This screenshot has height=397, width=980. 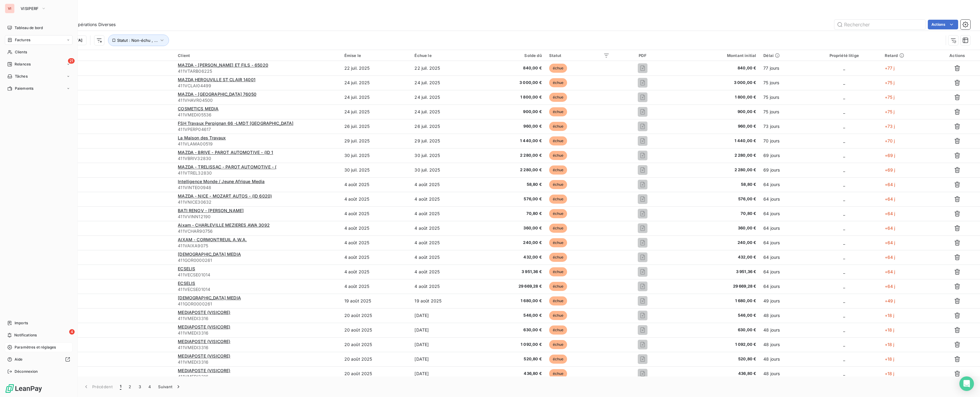 I want to click on span: 1 680,00 €, so click(x=716, y=301).